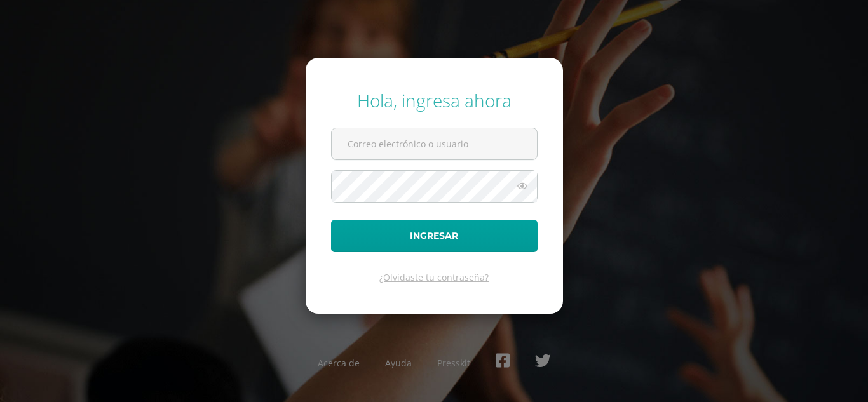  What do you see at coordinates (434, 100) in the screenshot?
I see `div: Hola, ingresa ahora` at bounding box center [434, 100].